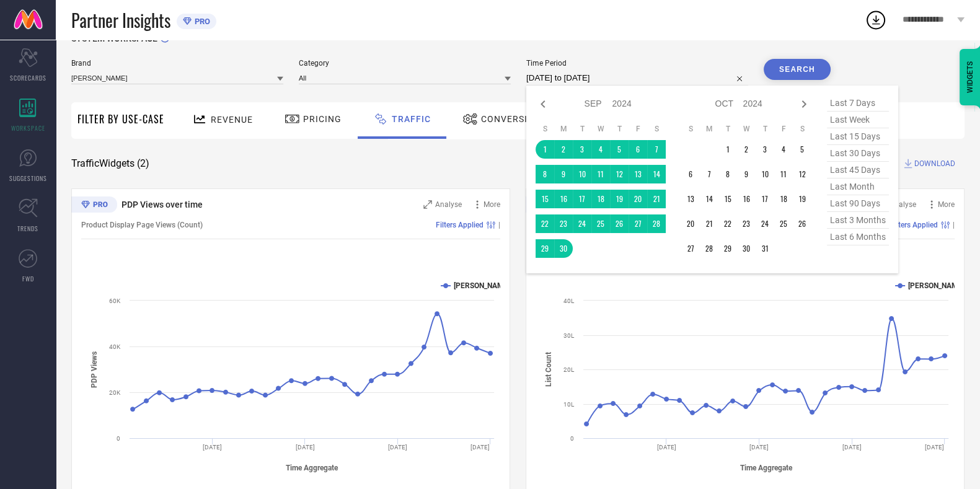 Image resolution: width=980 pixels, height=489 pixels. What do you see at coordinates (746, 223) in the screenshot?
I see `td: Wed Oct 23 2024` at bounding box center [746, 223].